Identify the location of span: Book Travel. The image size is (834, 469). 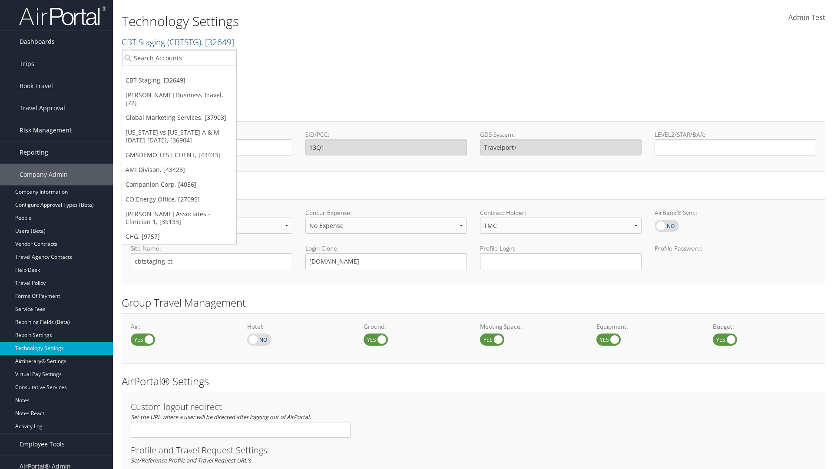
(36, 86).